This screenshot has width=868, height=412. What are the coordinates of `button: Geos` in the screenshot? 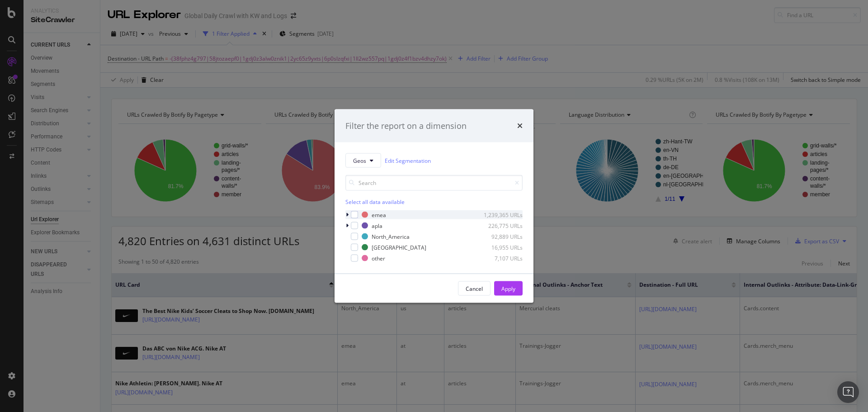 It's located at (363, 161).